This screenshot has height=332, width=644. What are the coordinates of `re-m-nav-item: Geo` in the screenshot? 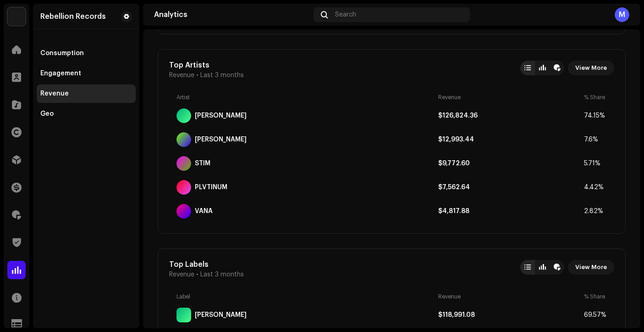 It's located at (86, 114).